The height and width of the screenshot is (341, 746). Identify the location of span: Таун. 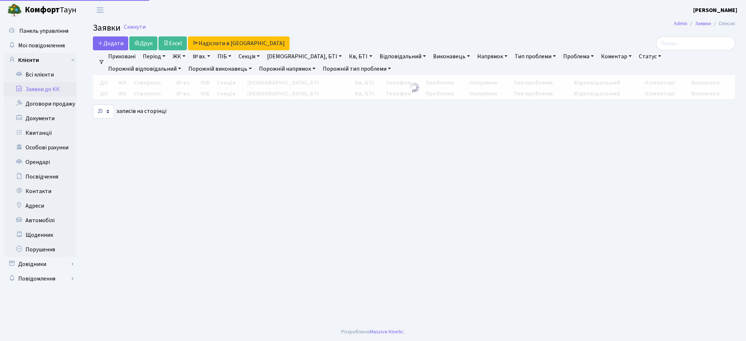
(51, 10).